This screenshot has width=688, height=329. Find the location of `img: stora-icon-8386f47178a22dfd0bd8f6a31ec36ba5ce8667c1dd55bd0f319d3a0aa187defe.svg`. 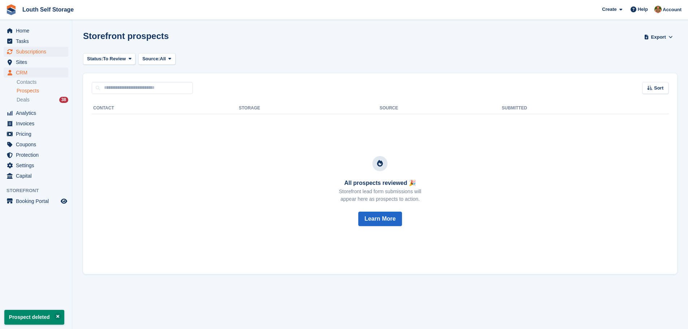

img: stora-icon-8386f47178a22dfd0bd8f6a31ec36ba5ce8667c1dd55bd0f319d3a0aa187defe.svg is located at coordinates (11, 10).